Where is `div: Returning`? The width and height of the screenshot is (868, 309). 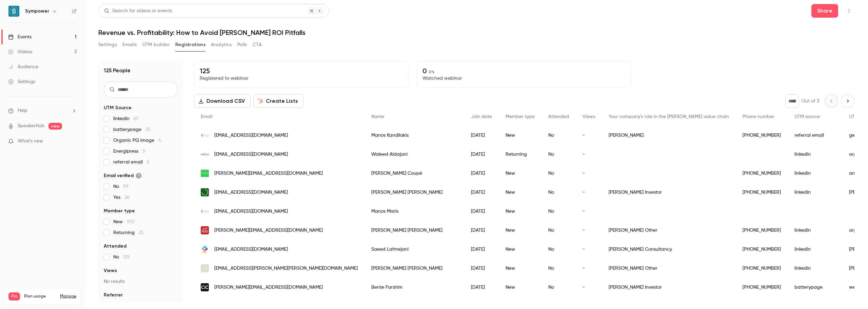 div: Returning is located at coordinates (521, 154).